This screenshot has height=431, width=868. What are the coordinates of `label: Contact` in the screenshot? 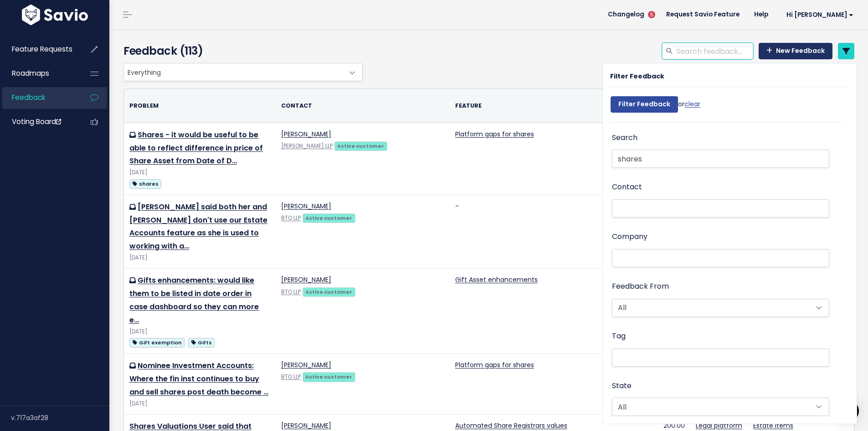 It's located at (627, 187).